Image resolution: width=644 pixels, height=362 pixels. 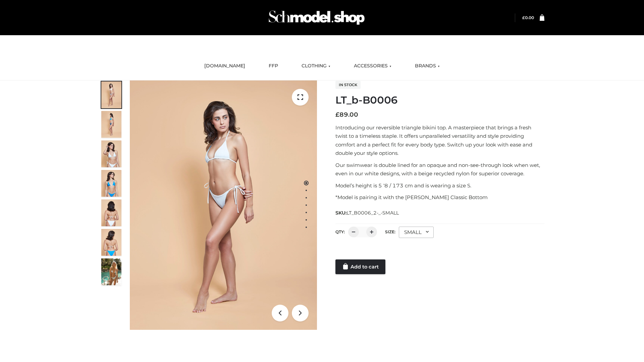 What do you see at coordinates (528, 17) in the screenshot?
I see `bdi: 0.00` at bounding box center [528, 17].